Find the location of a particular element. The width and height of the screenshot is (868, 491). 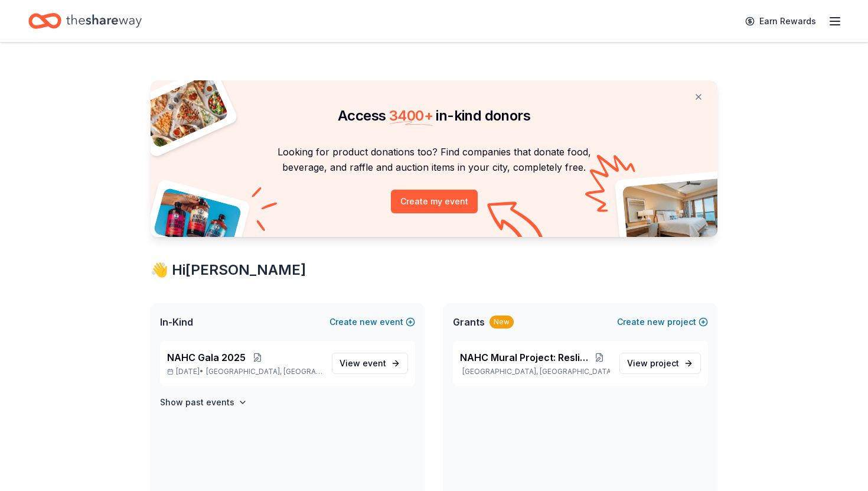

button: Createnewevent is located at coordinates (372, 322).